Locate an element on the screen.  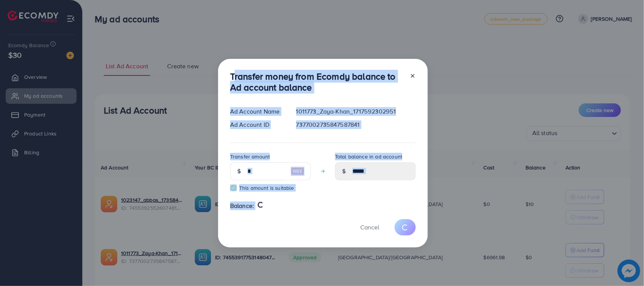
img: guide is located at coordinates (234, 188).